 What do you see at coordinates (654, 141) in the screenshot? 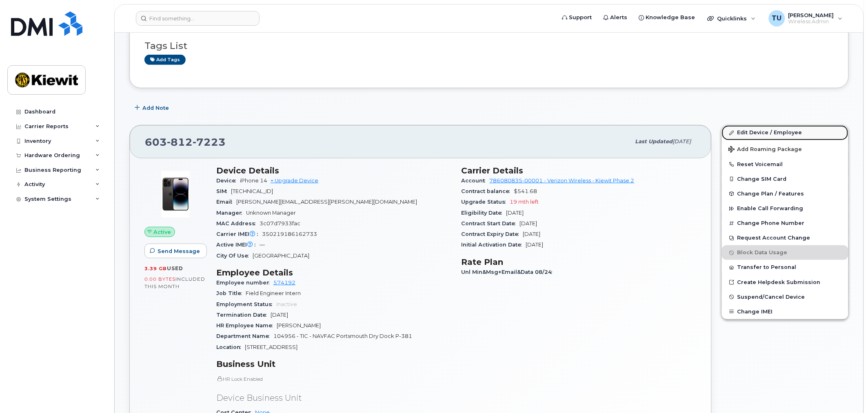
I see `span: Last updated` at bounding box center [654, 141].